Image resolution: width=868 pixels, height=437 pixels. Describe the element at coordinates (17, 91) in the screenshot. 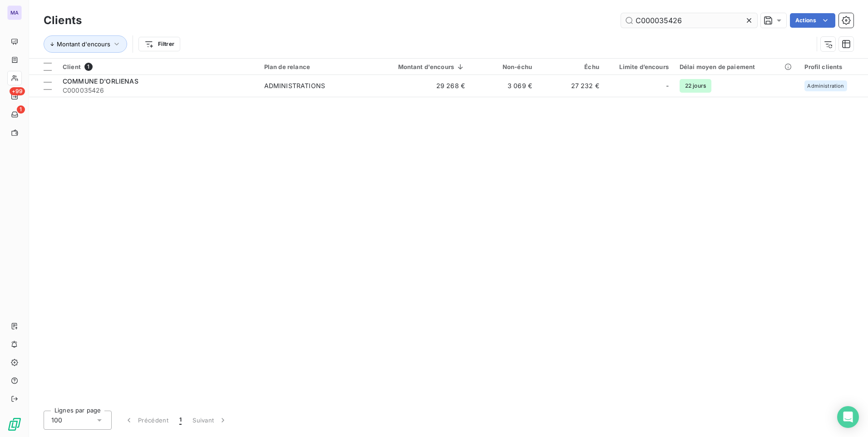

I see `span: +99` at that location.